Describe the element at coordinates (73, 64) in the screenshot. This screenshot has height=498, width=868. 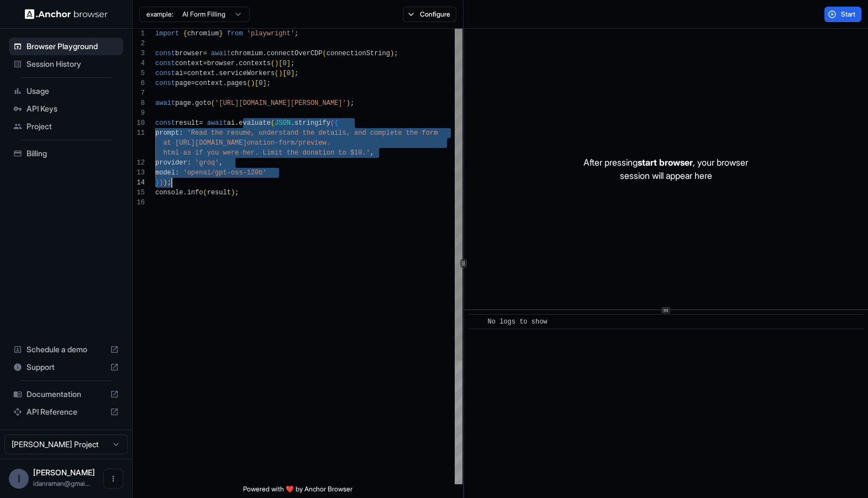
I see `span: Session History` at that location.